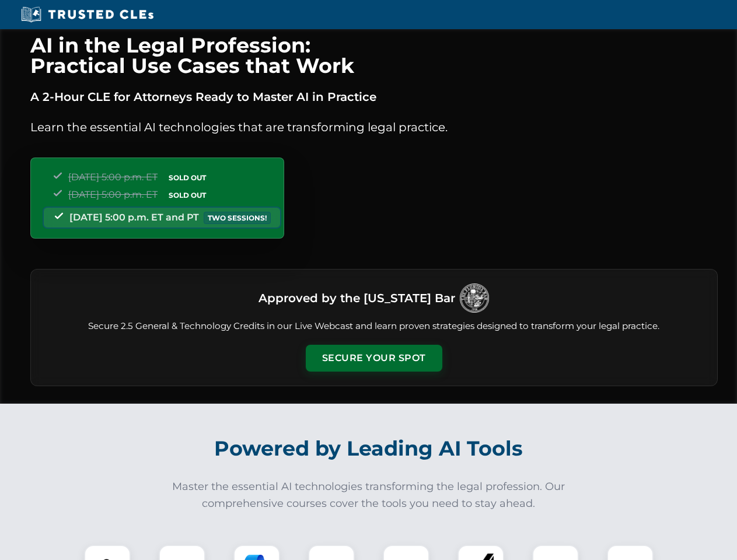  Describe the element at coordinates (374, 358) in the screenshot. I see `button: Secure Your Spot` at that location.